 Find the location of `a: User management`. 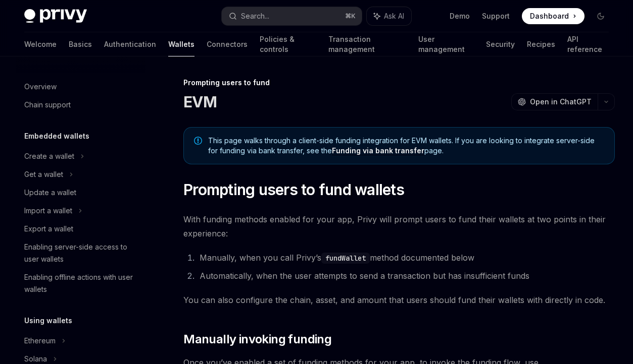

a: User management is located at coordinates (446, 44).